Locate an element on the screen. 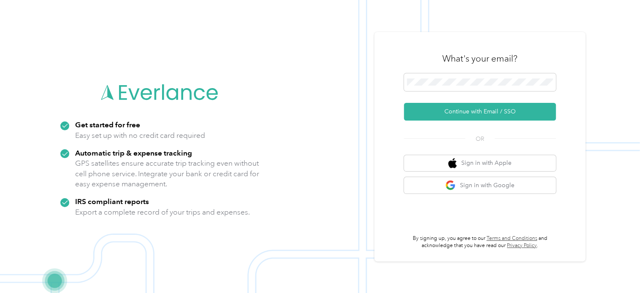  p: Export a complete record of your trips and expenses. is located at coordinates (163, 212).